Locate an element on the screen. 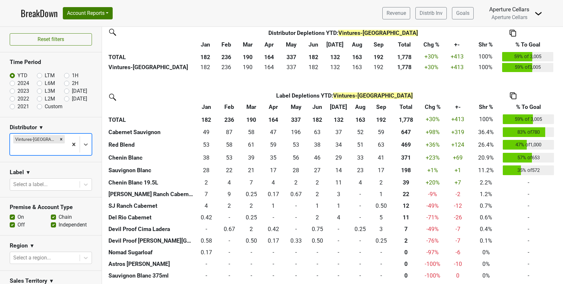  div: 34 is located at coordinates (338, 145).